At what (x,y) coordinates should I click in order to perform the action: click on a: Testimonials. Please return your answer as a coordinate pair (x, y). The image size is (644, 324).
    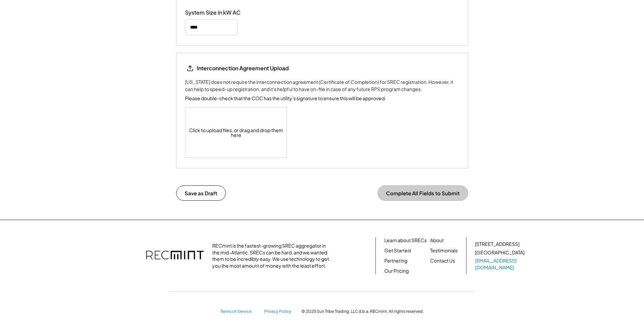
    Looking at the image, I should click on (444, 251).